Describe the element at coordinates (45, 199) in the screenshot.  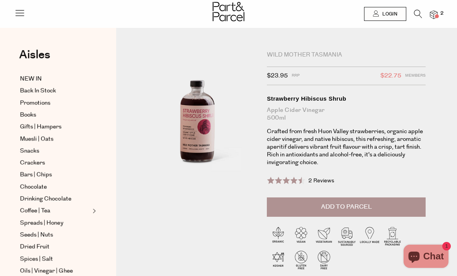
I see `span: Drinking Chocolate` at that location.